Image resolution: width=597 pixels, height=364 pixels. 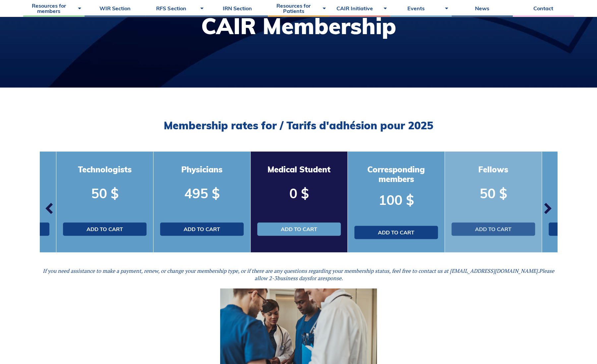 What do you see at coordinates (293, 278) in the screenshot?
I see `i: business days` at bounding box center [293, 278].